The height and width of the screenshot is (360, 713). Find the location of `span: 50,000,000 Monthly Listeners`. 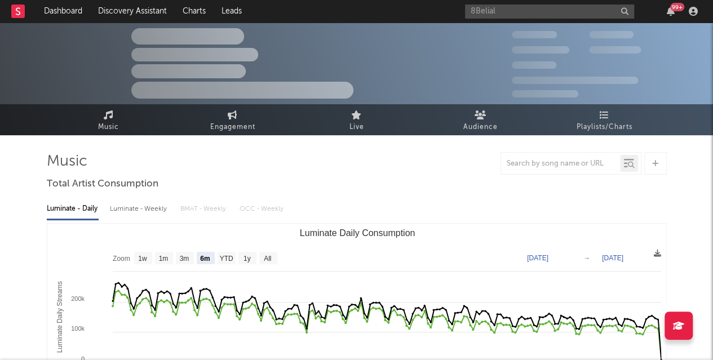

span: 50,000,000 Monthly Listeners is located at coordinates (575, 80).